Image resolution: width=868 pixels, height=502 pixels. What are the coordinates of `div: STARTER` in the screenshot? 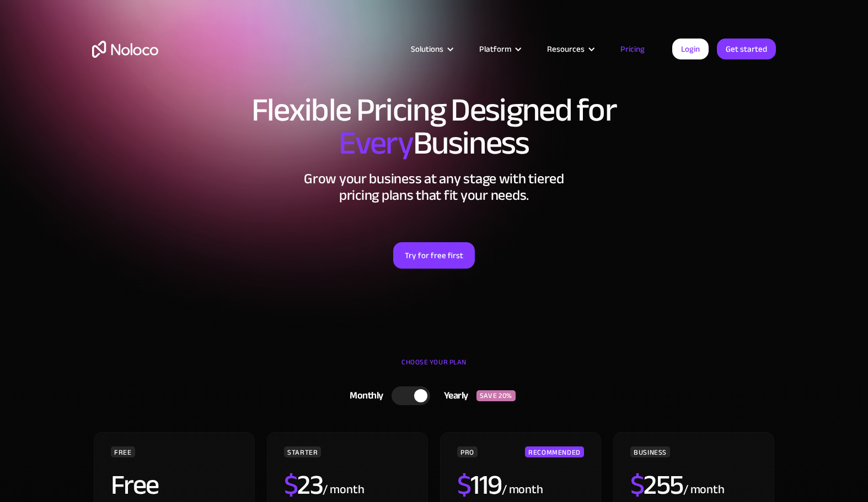 It's located at (302, 452).